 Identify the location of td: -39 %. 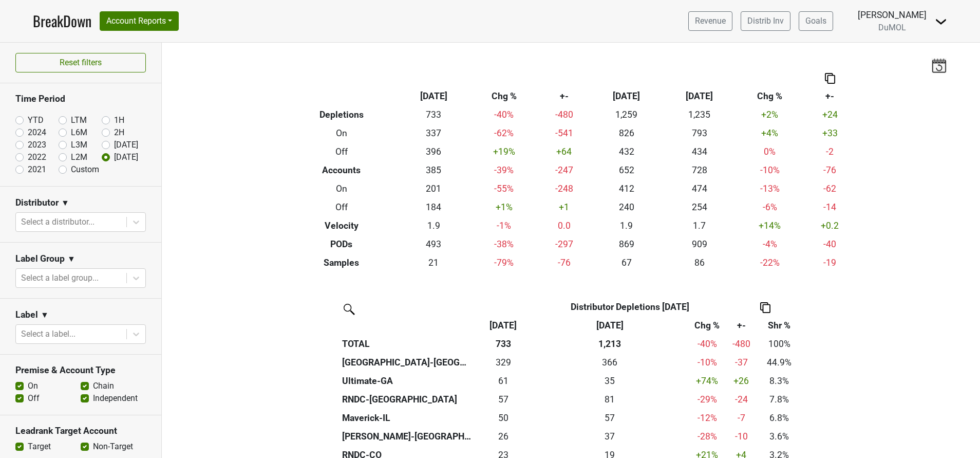
(504, 170).